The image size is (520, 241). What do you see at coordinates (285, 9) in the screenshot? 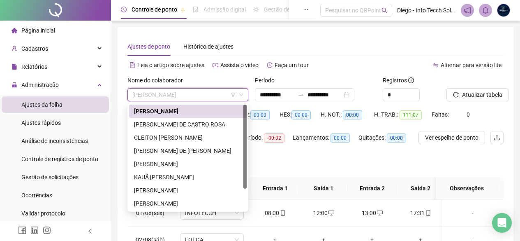
I see `span: Gestão de férias` at bounding box center [285, 9].